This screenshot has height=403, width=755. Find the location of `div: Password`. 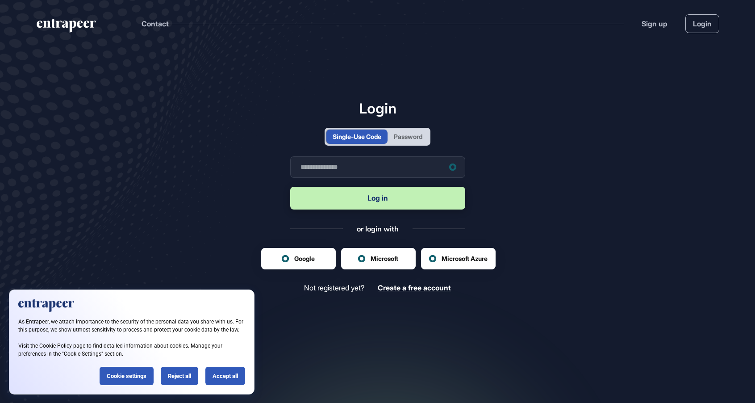

div: Password is located at coordinates (408, 136).